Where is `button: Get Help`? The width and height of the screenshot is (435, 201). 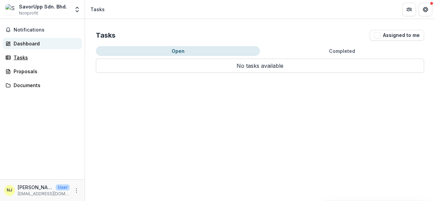
button: Get Help is located at coordinates (425, 10).